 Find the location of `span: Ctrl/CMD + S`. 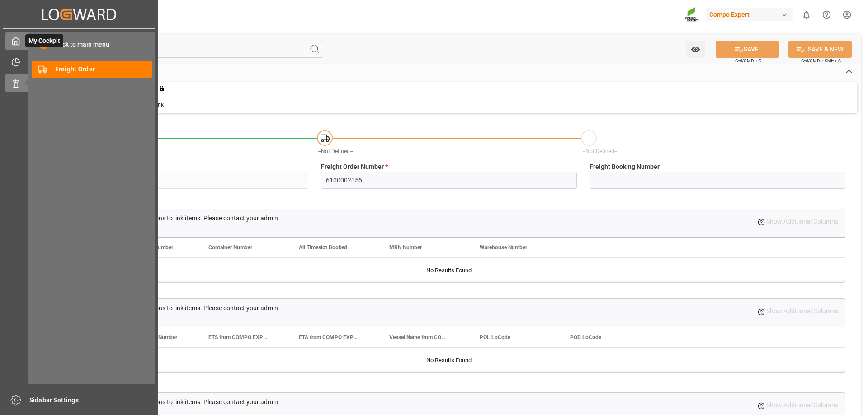

span: Ctrl/CMD + S is located at coordinates (748, 61).